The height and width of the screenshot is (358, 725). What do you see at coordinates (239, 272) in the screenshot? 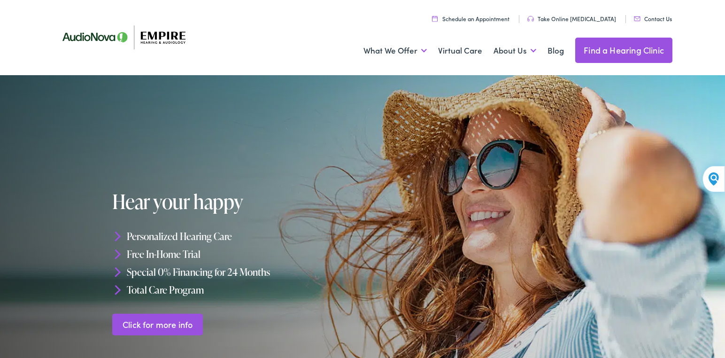
I see `li: Special 0% Financing for 24 Months` at bounding box center [239, 272].